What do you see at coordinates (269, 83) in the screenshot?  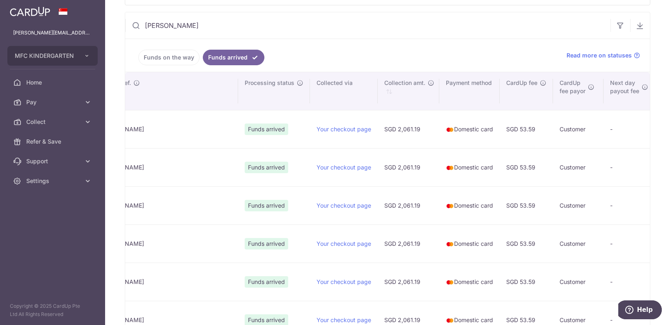 I see `span: Processing status` at bounding box center [269, 83].